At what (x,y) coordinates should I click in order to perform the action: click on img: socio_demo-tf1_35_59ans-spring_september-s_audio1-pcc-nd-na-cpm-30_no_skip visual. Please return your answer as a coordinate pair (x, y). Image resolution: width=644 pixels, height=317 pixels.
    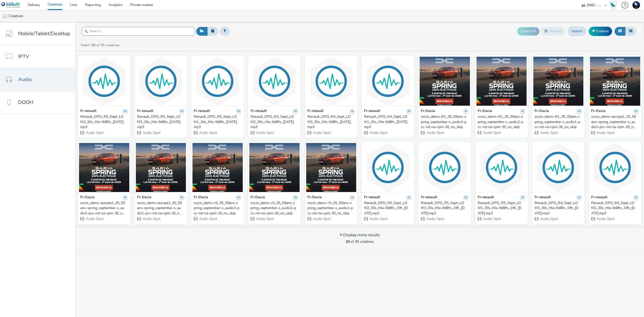
    Looking at the image, I should click on (559, 81).